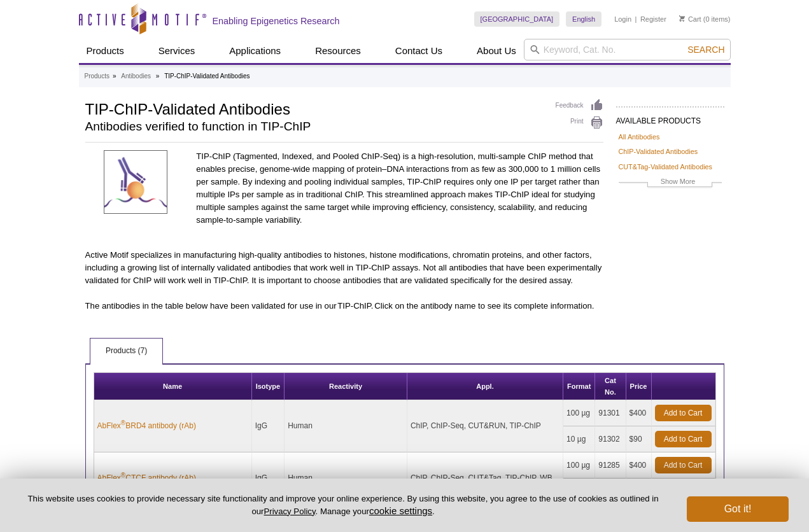  Describe the element at coordinates (682, 19) in the screenshot. I see `img: Your Cart` at that location.